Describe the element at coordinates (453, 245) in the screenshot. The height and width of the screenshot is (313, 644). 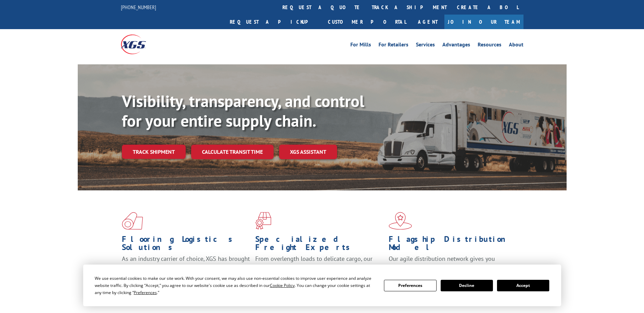
I see `h1: Flagship Distribution Model` at that location.